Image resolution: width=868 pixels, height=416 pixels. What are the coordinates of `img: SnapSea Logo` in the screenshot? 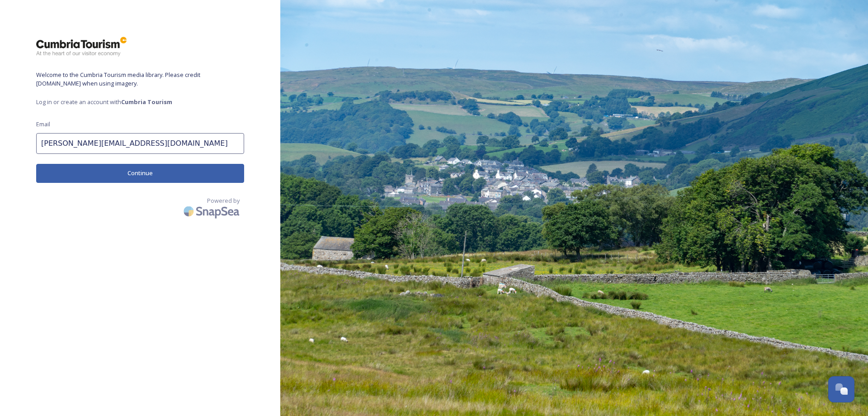 It's located at (212, 211).